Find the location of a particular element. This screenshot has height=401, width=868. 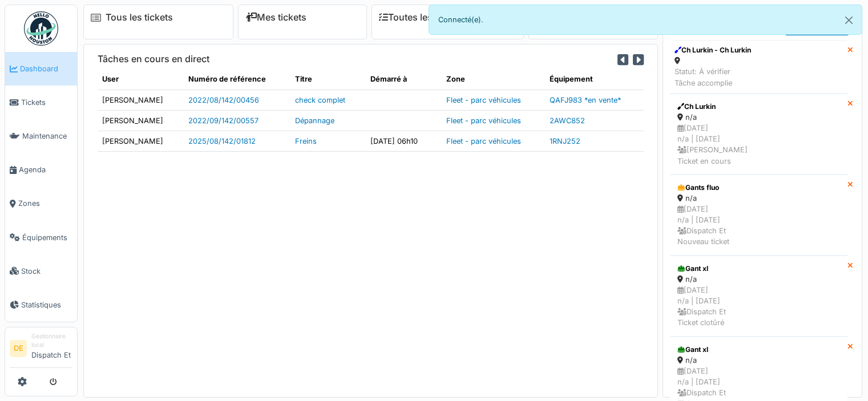

a: Mes tickets is located at coordinates (276, 17).